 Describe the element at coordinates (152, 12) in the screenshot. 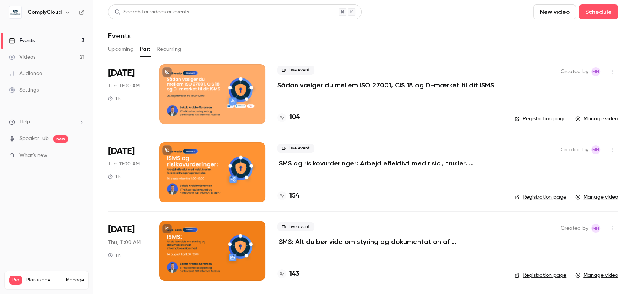

I see `div: Search for videos or events` at that location.